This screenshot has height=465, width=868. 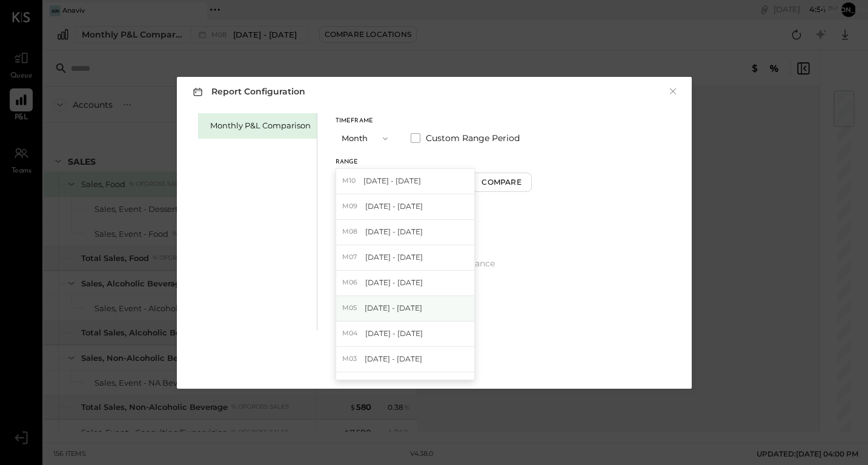 I want to click on div: Monthly P&L Comparison, so click(x=260, y=126).